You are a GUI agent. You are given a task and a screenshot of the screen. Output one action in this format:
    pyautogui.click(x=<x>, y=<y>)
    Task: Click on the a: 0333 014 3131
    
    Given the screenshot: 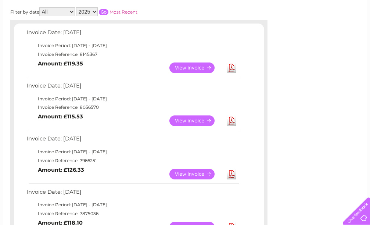 What is the action you would take?
    pyautogui.click(x=257, y=8)
    